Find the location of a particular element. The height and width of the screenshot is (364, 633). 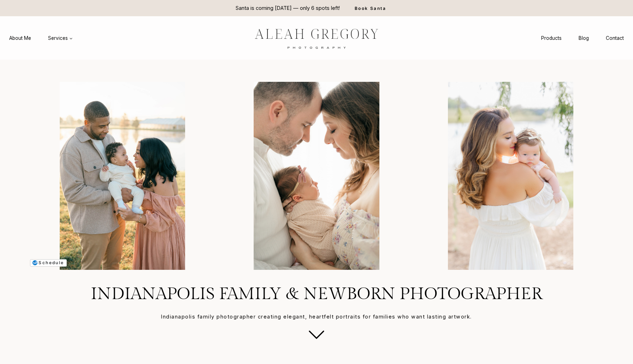

nav: Primary is located at coordinates (41, 38).